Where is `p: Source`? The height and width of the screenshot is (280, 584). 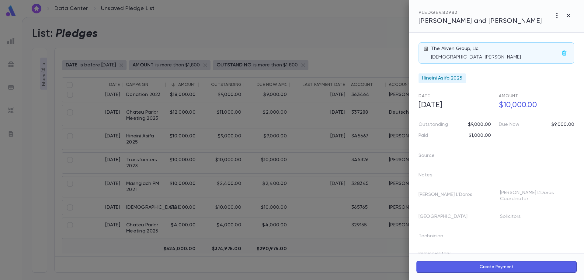
p: Source is located at coordinates (432, 157).